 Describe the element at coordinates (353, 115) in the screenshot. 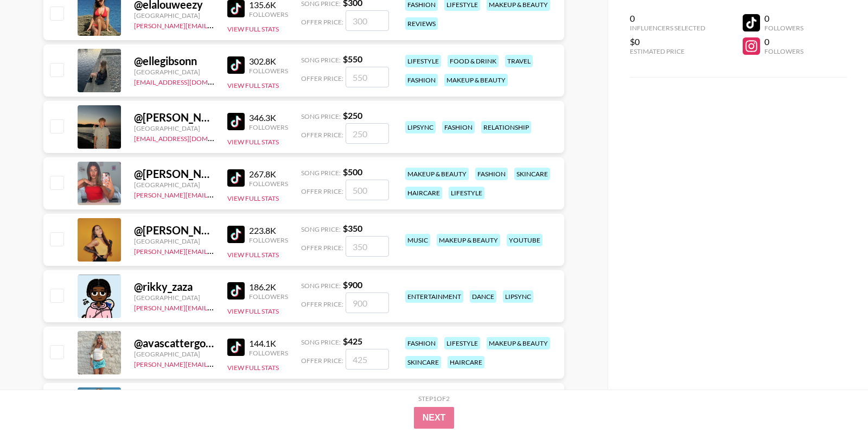

I see `strong: $ 250` at that location.